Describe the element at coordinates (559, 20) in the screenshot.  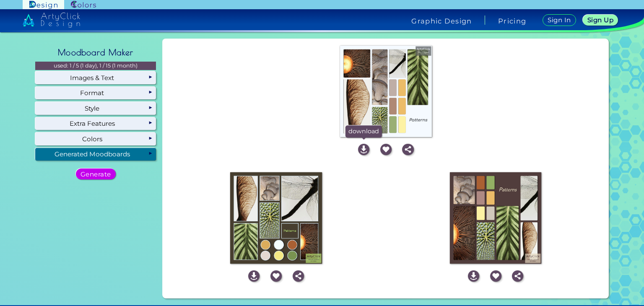
I see `a: Sign In` at that location.